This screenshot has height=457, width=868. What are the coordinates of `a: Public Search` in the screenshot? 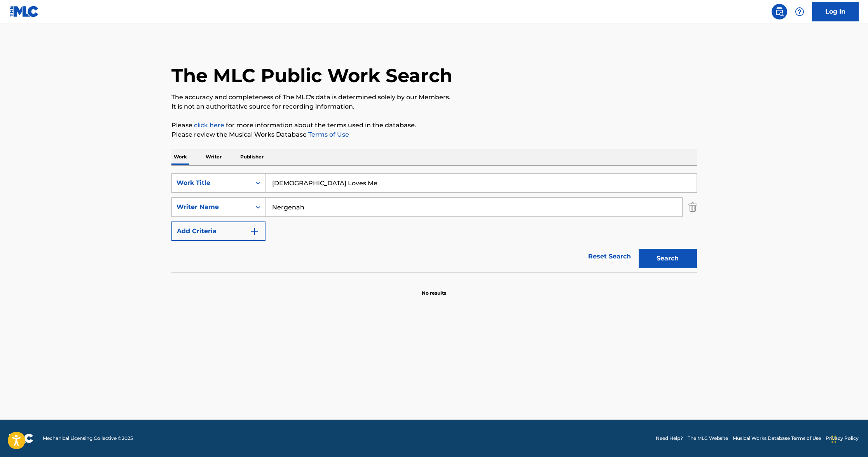 It's located at (780, 11).